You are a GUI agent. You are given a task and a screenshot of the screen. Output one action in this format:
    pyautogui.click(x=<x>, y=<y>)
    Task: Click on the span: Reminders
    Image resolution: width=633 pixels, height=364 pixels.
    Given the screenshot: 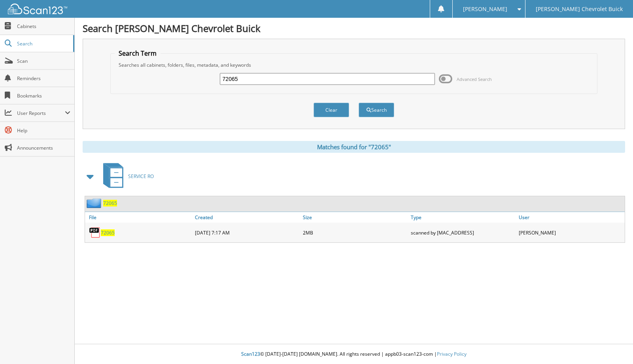 What is the action you would take?
    pyautogui.click(x=43, y=78)
    